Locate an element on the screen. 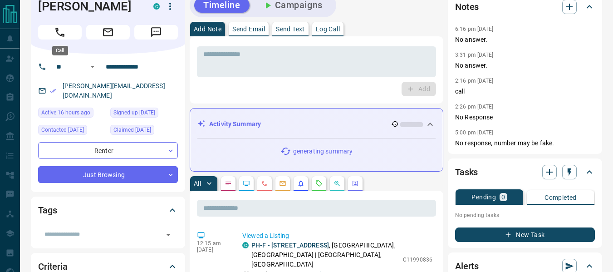  svg: Requests is located at coordinates (319, 183).